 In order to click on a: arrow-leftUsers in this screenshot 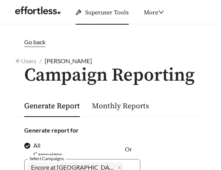, I will do `click(26, 60)`.